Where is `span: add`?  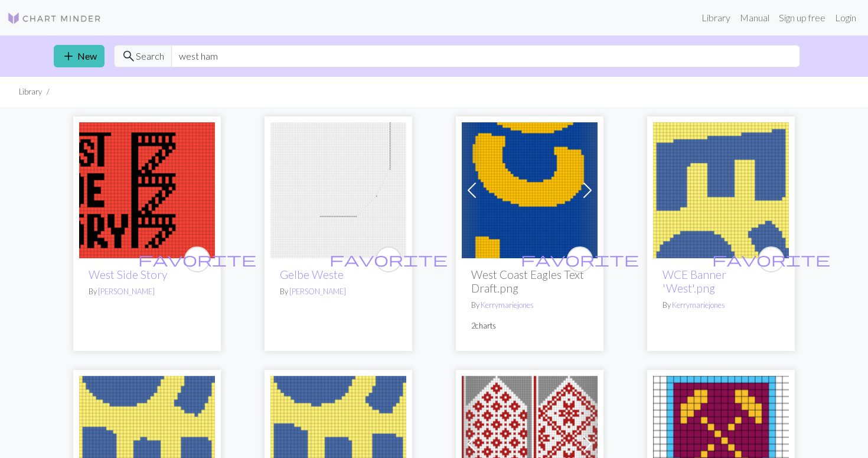 span: add is located at coordinates (69, 56).